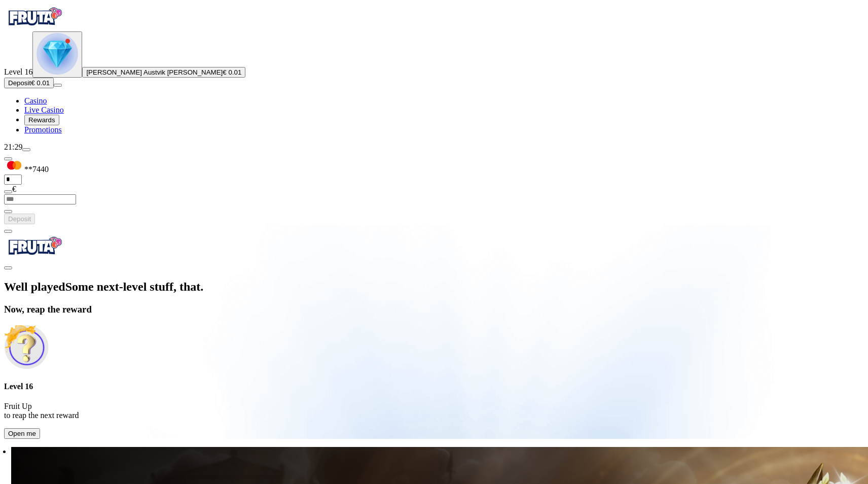 This screenshot has height=484, width=868. Describe the element at coordinates (22, 433) in the screenshot. I see `button: Open me` at that location.